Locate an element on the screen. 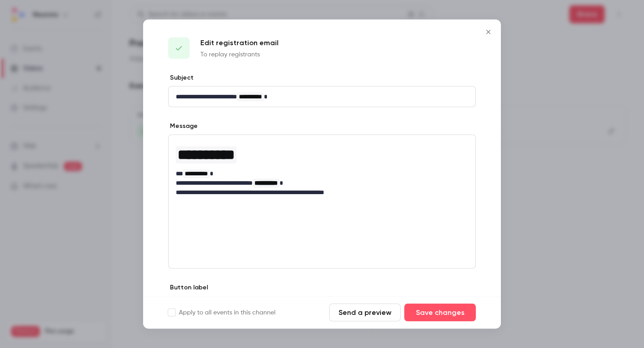  p: To replay registrants is located at coordinates (239, 55).